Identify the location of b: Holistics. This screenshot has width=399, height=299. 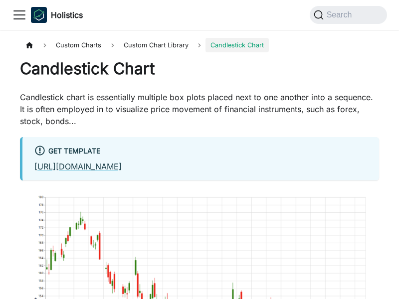
(67, 15).